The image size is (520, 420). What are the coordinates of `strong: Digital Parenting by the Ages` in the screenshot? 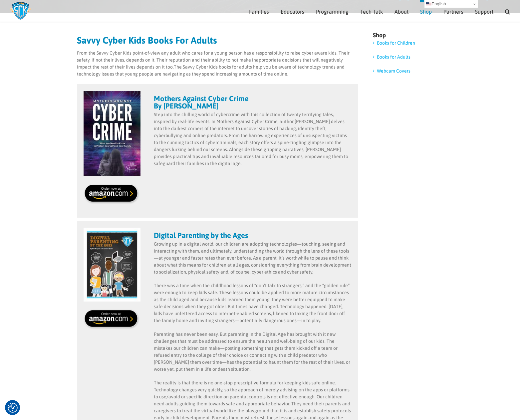 It's located at (201, 235).